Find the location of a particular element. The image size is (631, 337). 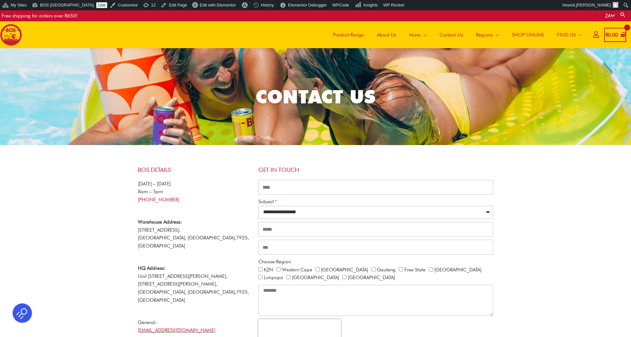

span: FIND US is located at coordinates (566, 35).